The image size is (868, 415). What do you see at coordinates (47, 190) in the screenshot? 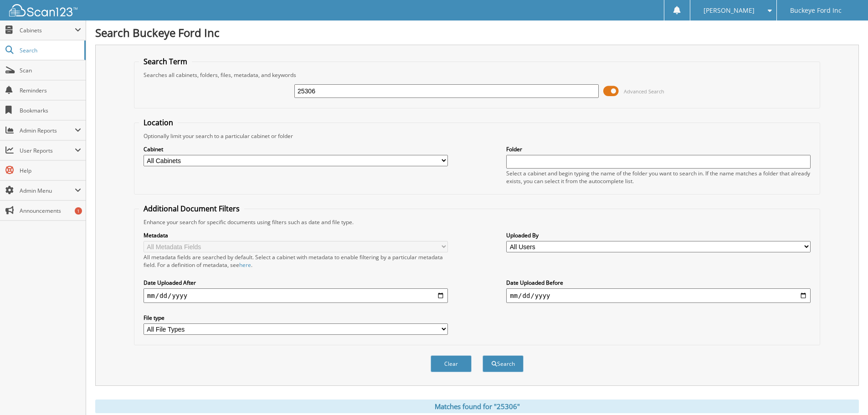
I see `span: Admin Menu` at bounding box center [47, 190].